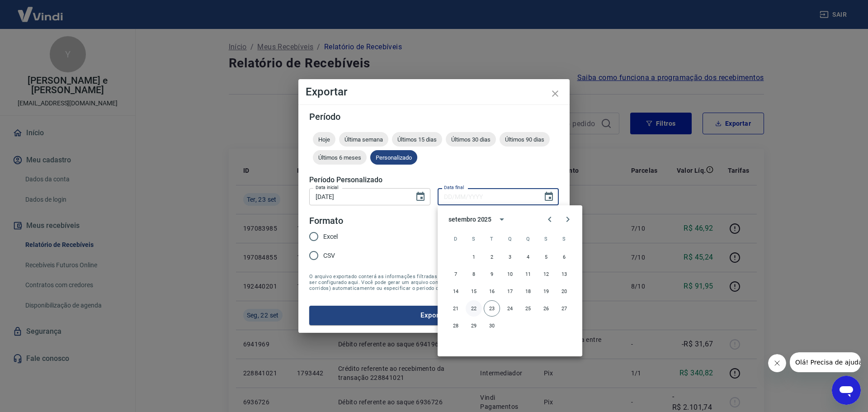 Image resolution: width=868 pixels, height=412 pixels. What do you see at coordinates (528, 239) in the screenshot?
I see `span: quinta-feira` at bounding box center [528, 239].